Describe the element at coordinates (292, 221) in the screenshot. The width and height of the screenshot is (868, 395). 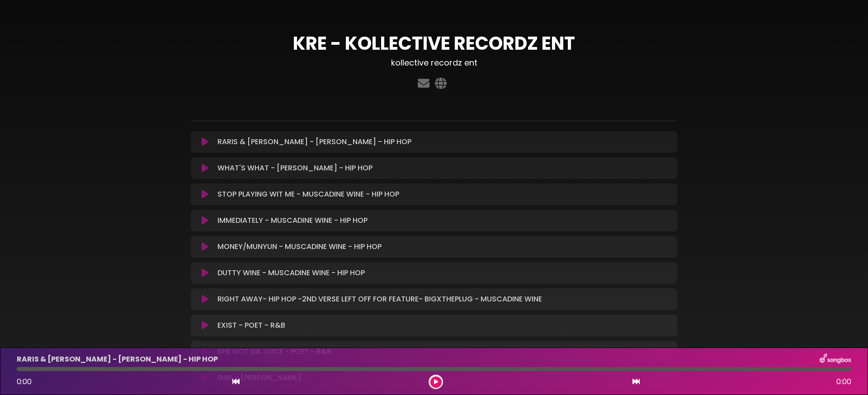
I see `p: IMMEDIATELY - MUSCADINE WINE - HIP HOP` at that location.